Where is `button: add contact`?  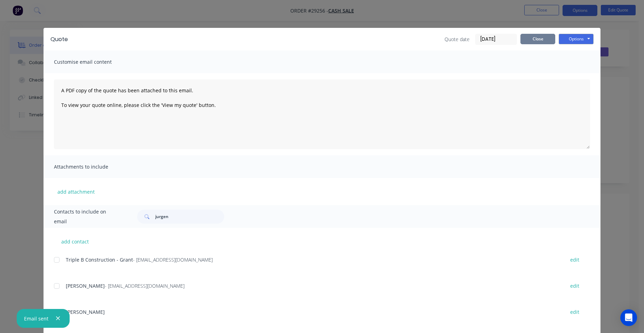 button: add contact is located at coordinates (75, 241).